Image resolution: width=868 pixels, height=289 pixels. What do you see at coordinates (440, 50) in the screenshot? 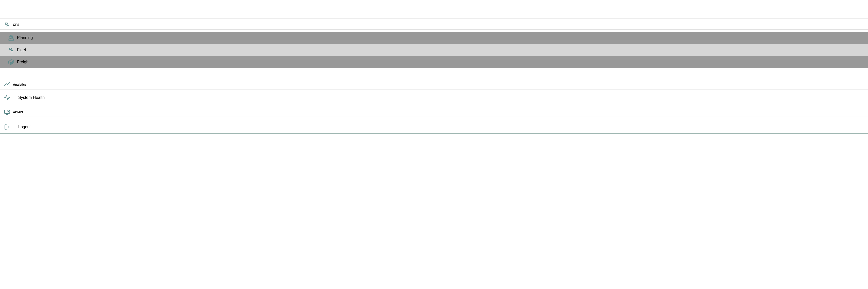
I see `span: Fleet` at bounding box center [440, 50].